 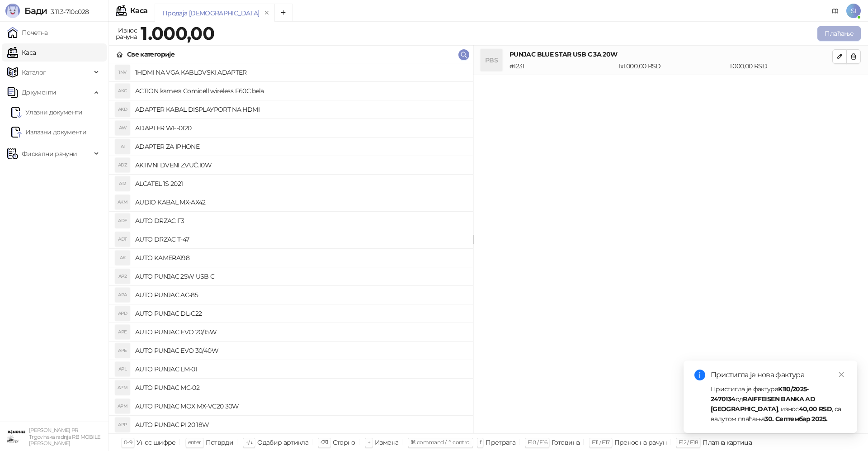 I want to click on img: 64x64-companyLogo-7cc85d88-c06c-4126-9212-7af2a80f41f2.jpeg, so click(x=16, y=436).